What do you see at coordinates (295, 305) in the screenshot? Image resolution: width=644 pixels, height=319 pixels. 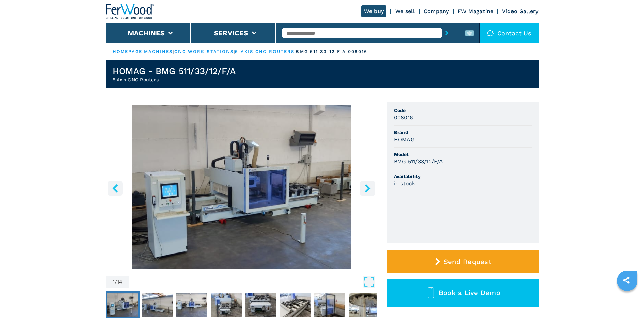 I see `img: 91c08a9aeeabad615a87f0fb2bfcdfc7` at bounding box center [295, 305].